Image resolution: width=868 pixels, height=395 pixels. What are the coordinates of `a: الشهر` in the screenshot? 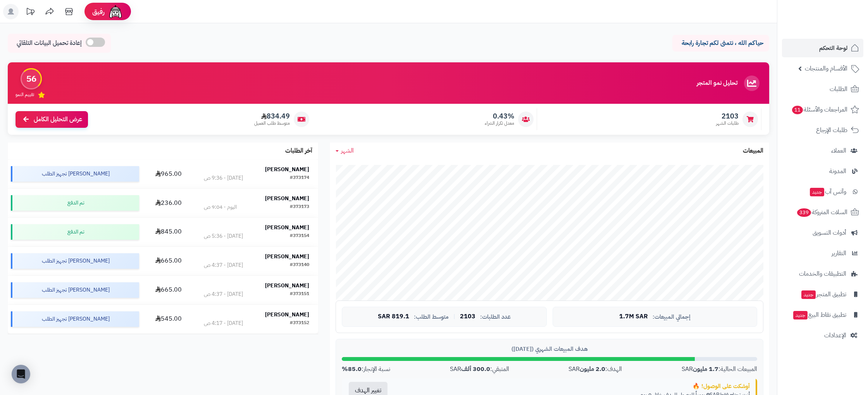 It's located at (345, 151).